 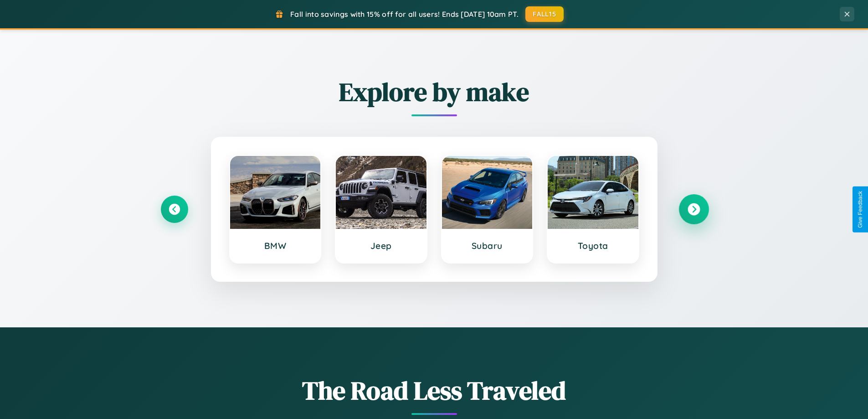 I want to click on h3: Subaru, so click(x=487, y=246).